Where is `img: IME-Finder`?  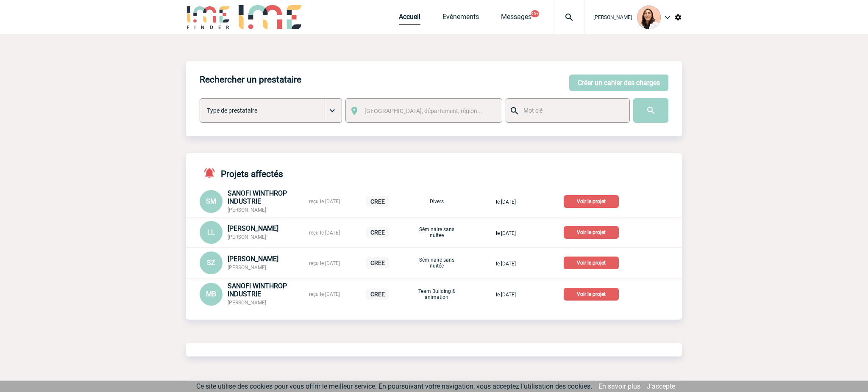
img: IME-Finder is located at coordinates (208, 17).